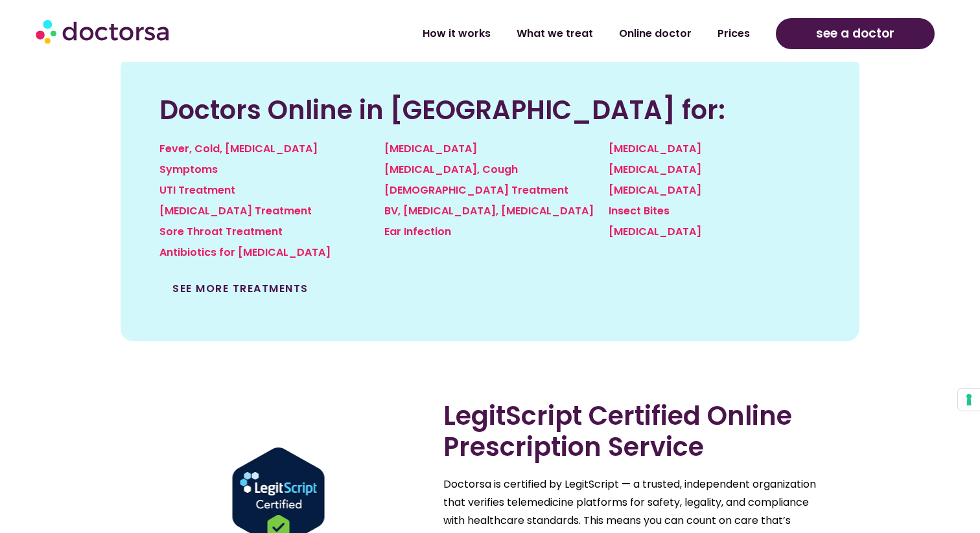 The height and width of the screenshot is (533, 980). What do you see at coordinates (639, 210) in the screenshot?
I see `a: Insect Bites` at bounding box center [639, 210].